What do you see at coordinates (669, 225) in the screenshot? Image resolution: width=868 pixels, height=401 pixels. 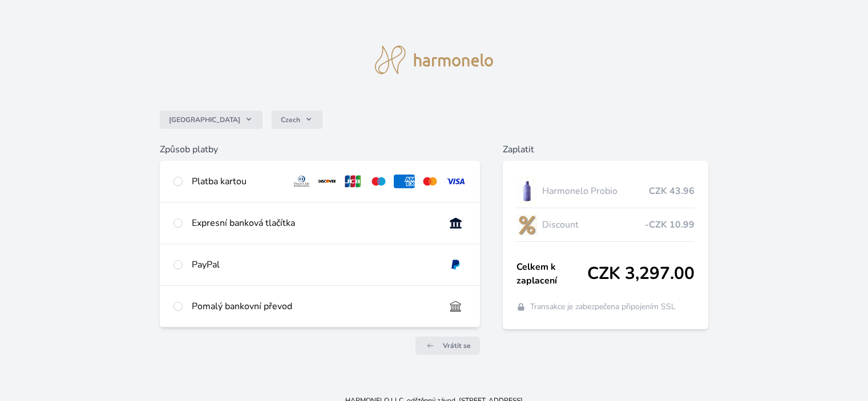 I see `span: -CZK 10.99` at bounding box center [669, 225].